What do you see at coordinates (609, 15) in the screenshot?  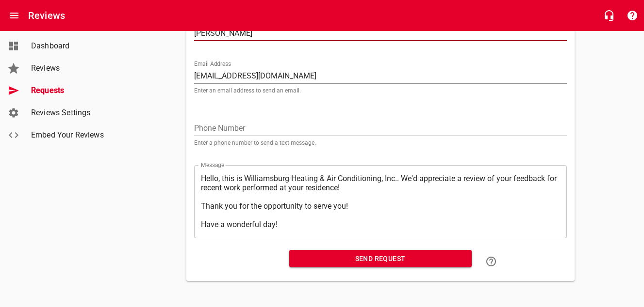 I see `button: Live Chat` at bounding box center [609, 15].